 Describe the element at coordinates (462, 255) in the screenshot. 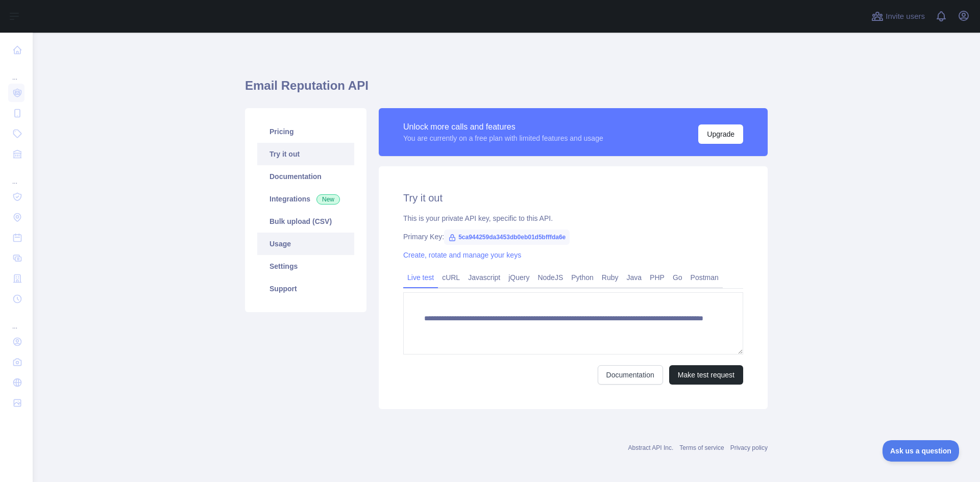

I see `a: Create, rotate and manage your keys` at that location.